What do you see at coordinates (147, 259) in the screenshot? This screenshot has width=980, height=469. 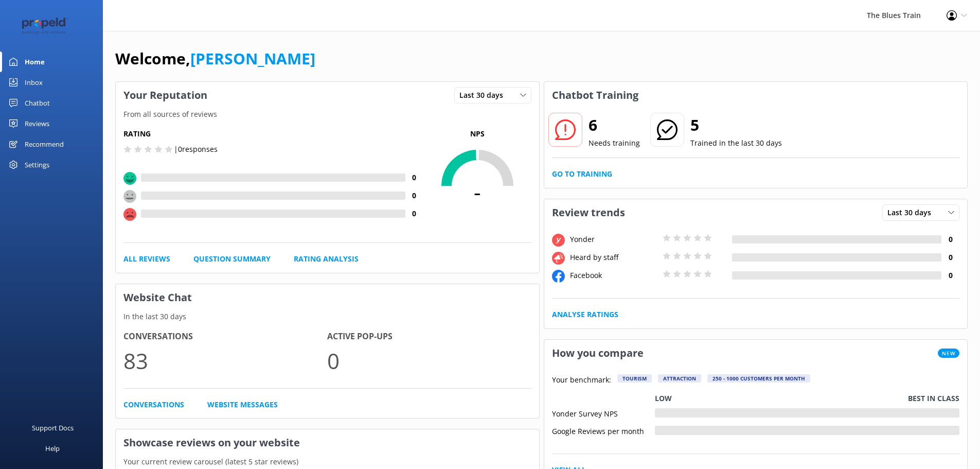 I see `a: All Reviews` at bounding box center [147, 259].